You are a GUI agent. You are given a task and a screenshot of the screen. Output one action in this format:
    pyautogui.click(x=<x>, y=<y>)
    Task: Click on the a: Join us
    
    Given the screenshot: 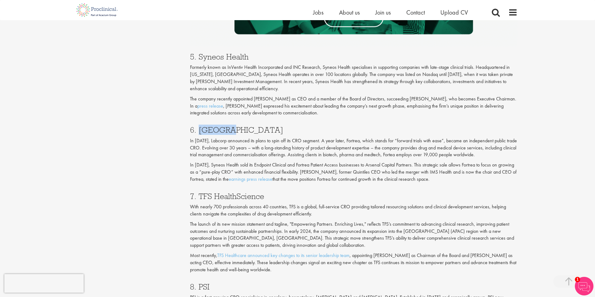 What is the action you would take?
    pyautogui.click(x=383, y=12)
    